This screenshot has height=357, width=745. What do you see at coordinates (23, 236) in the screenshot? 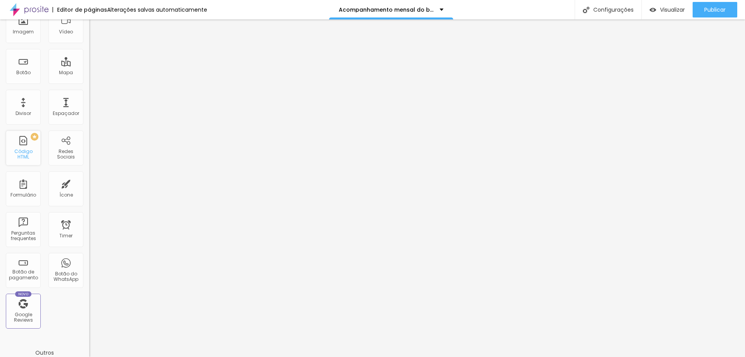
I see `div: Perguntas frequentes` at bounding box center [23, 236].